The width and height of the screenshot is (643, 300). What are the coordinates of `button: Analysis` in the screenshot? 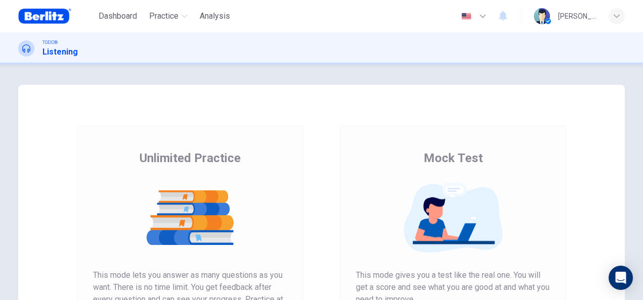 It's located at (215, 16).